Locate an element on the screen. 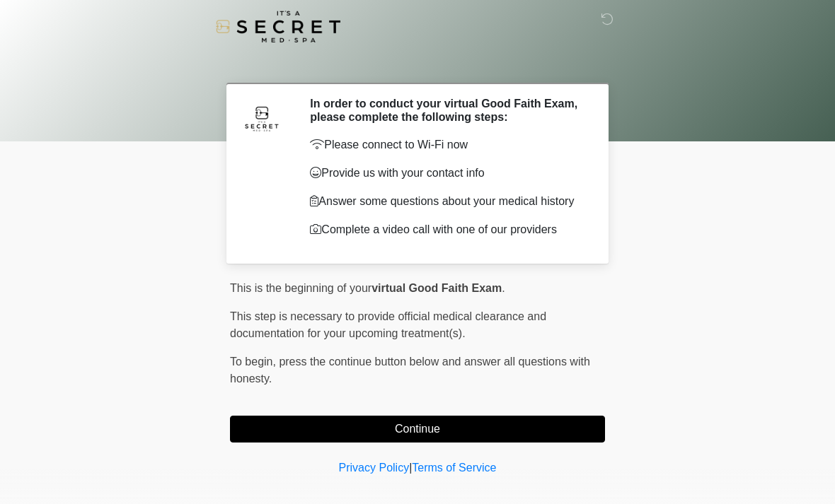 Image resolution: width=835 pixels, height=504 pixels. a: Privacy Policy is located at coordinates (375, 468).